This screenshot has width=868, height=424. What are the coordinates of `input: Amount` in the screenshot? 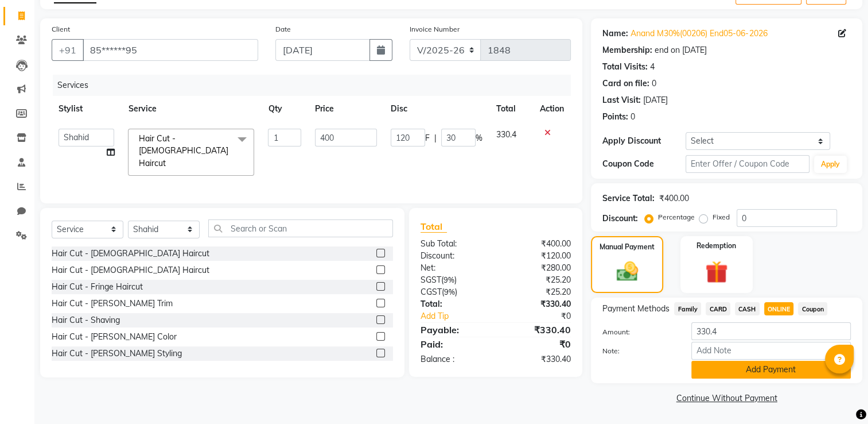 It's located at (771, 331).